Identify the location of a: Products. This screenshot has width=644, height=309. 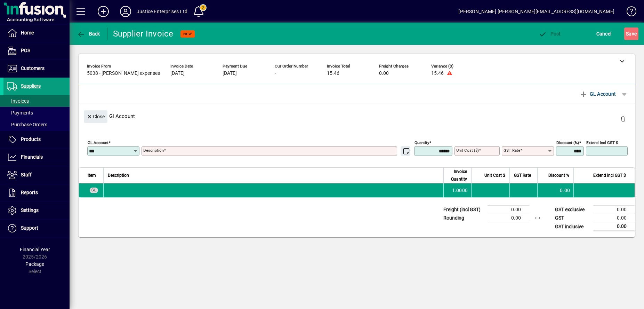
(36, 140).